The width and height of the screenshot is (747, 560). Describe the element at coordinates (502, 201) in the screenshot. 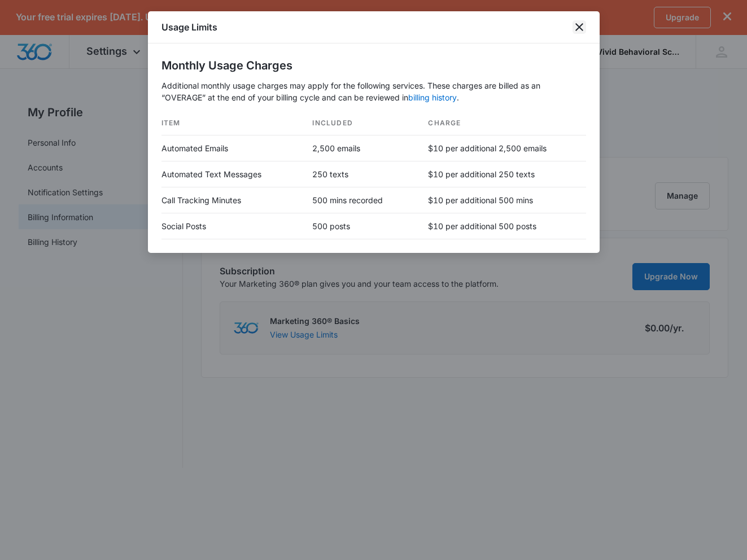

I see `td: $10 per additional 500 mins` at that location.